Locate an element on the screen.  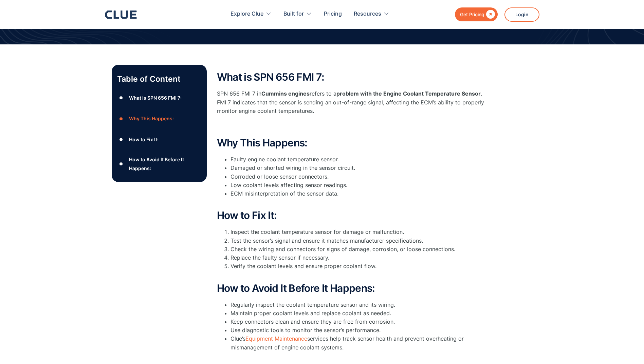
div: Get Pricing is located at coordinates (472, 14).